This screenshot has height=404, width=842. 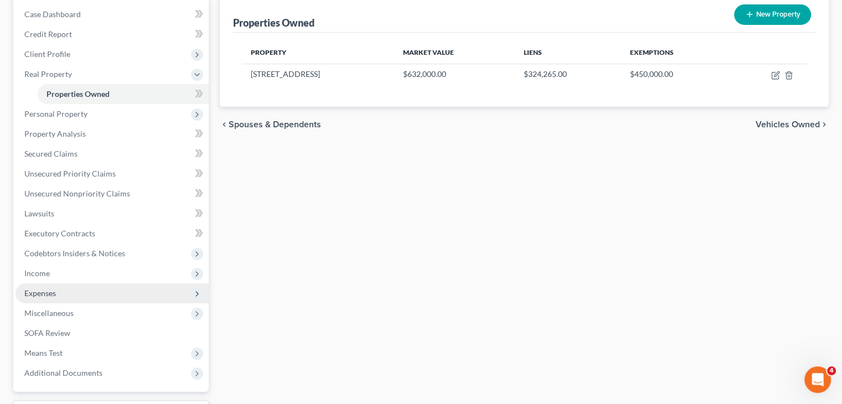 I want to click on span: Properties Owned, so click(x=78, y=94).